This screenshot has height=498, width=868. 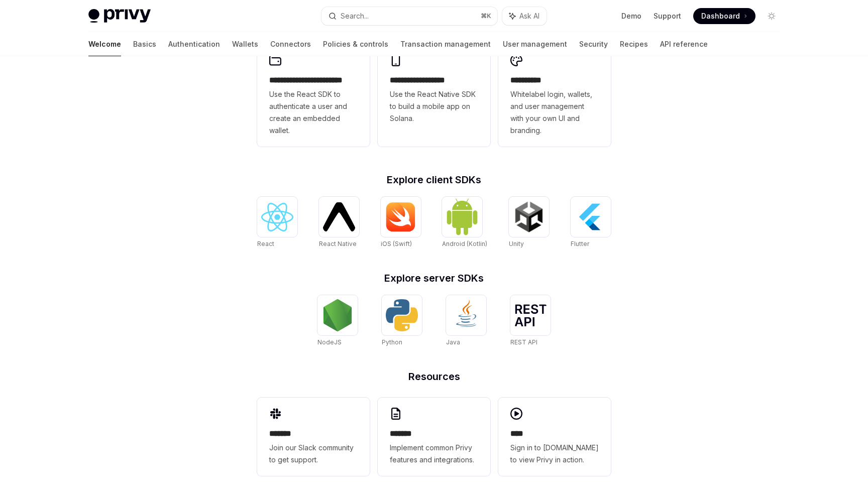 What do you see at coordinates (402, 315) in the screenshot?
I see `img: Python` at bounding box center [402, 315].